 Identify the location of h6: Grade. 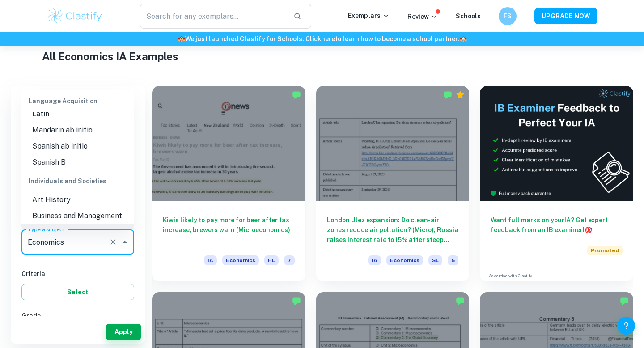
(78, 316).